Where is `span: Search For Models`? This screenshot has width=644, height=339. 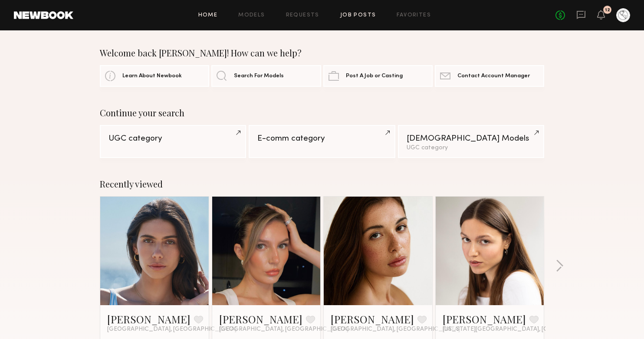
span: Search For Models is located at coordinates (259, 76).